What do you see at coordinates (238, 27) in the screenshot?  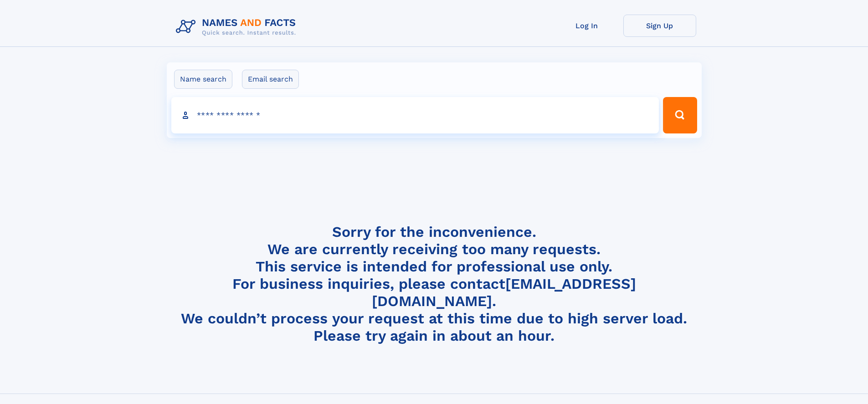 I see `img: Logo Names and Facts` at bounding box center [238, 27].